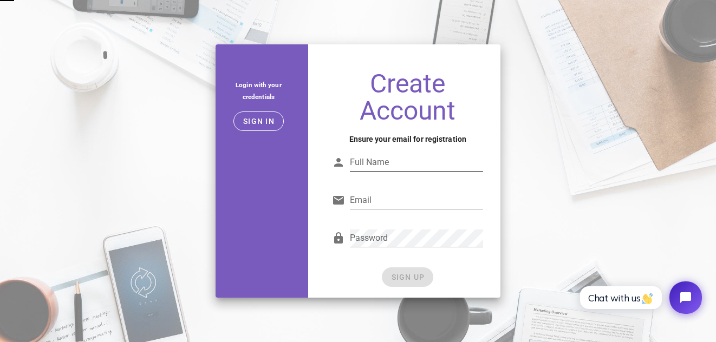  Describe the element at coordinates (259, 91) in the screenshot. I see `h5: Login with your credentials` at that location.